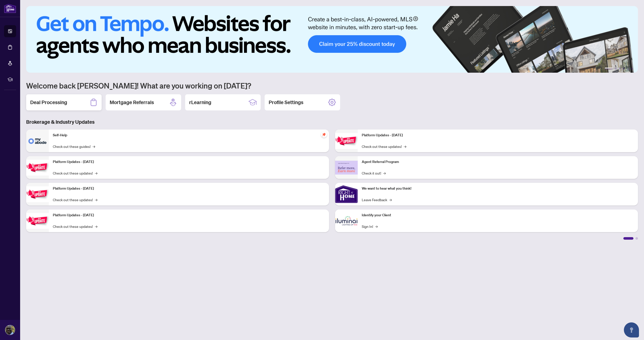 This screenshot has width=644, height=340. Describe the element at coordinates (346, 194) in the screenshot. I see `img: We want to hear what you think!` at that location.